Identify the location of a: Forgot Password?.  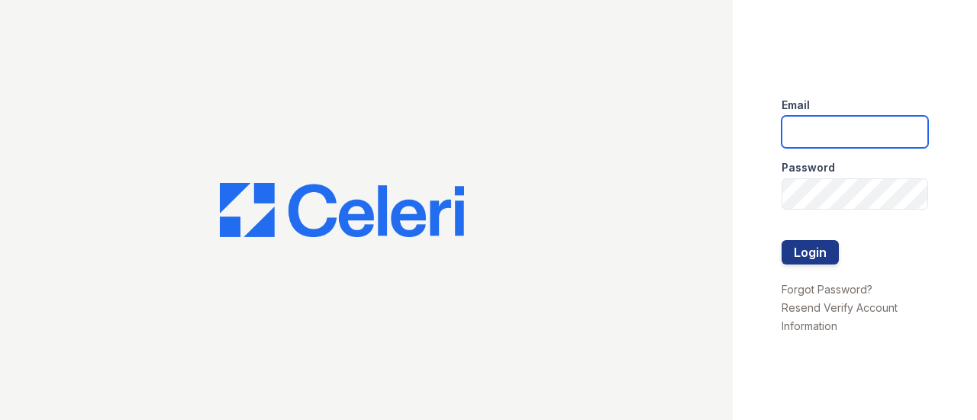
(826, 289).